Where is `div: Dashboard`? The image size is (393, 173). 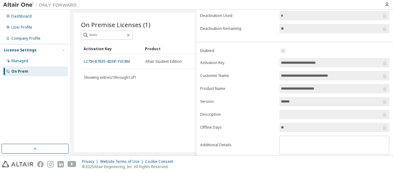
div: Dashboard is located at coordinates (21, 16).